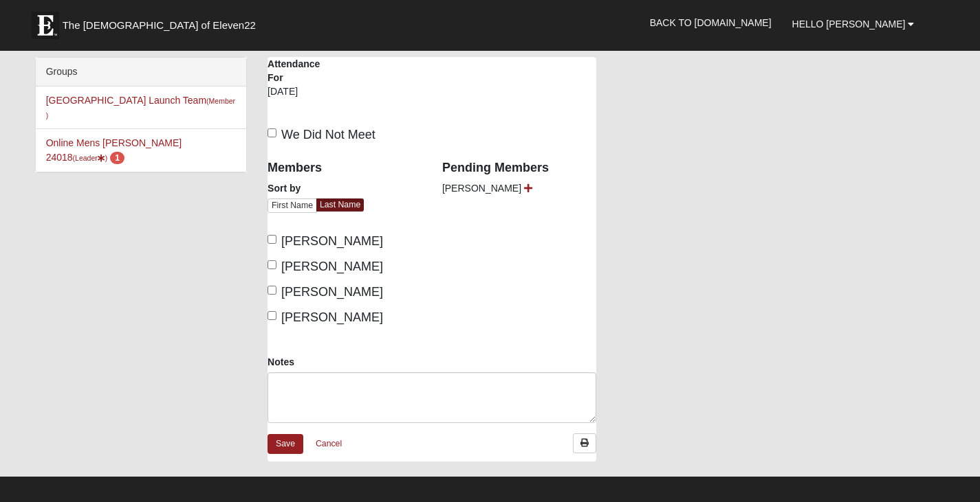 This screenshot has width=980, height=502. Describe the element at coordinates (46, 25) in the screenshot. I see `img: Eleven22 logo` at that location.